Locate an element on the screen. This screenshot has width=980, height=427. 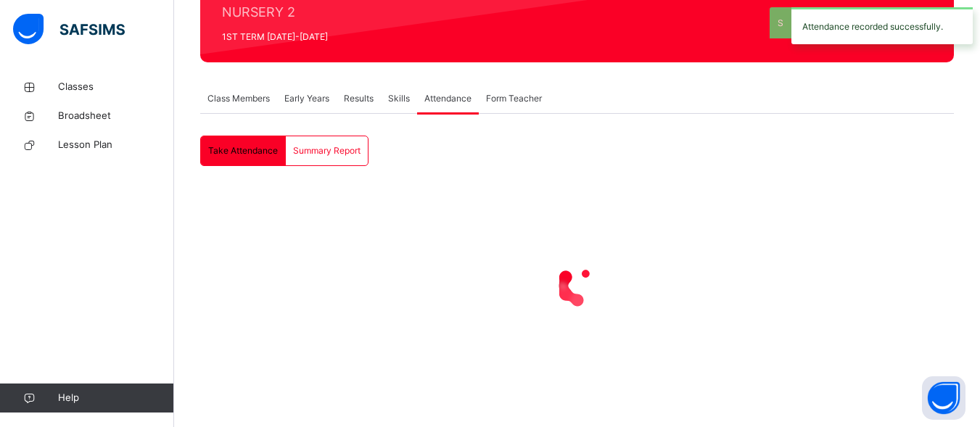
span: Attendance is located at coordinates (448, 99).